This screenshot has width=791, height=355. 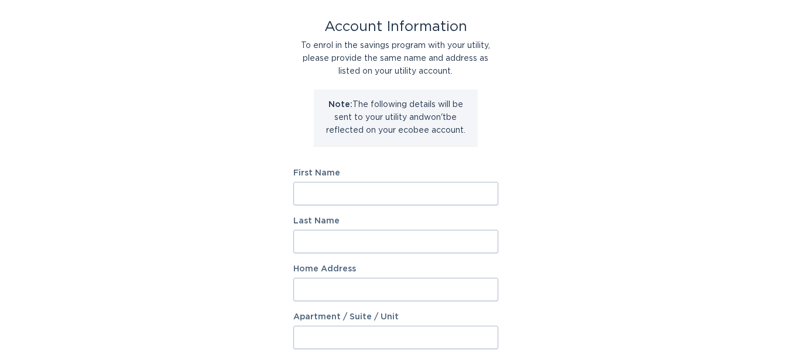 I want to click on label: Home Address, so click(x=396, y=269).